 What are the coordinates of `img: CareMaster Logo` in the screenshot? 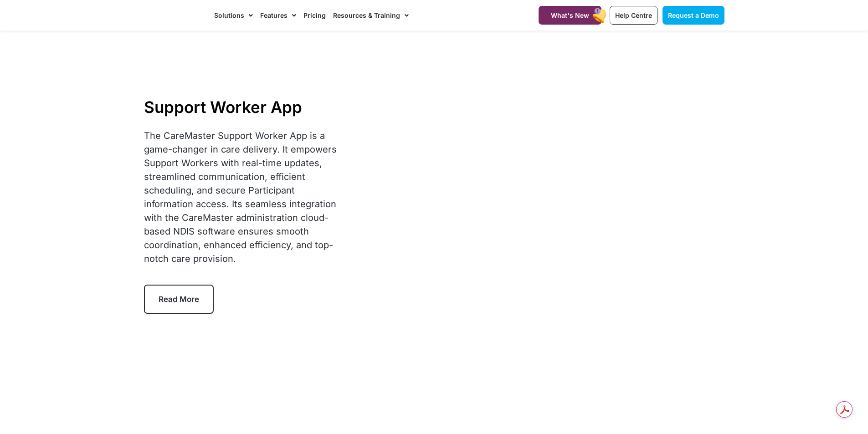 It's located at (174, 16).